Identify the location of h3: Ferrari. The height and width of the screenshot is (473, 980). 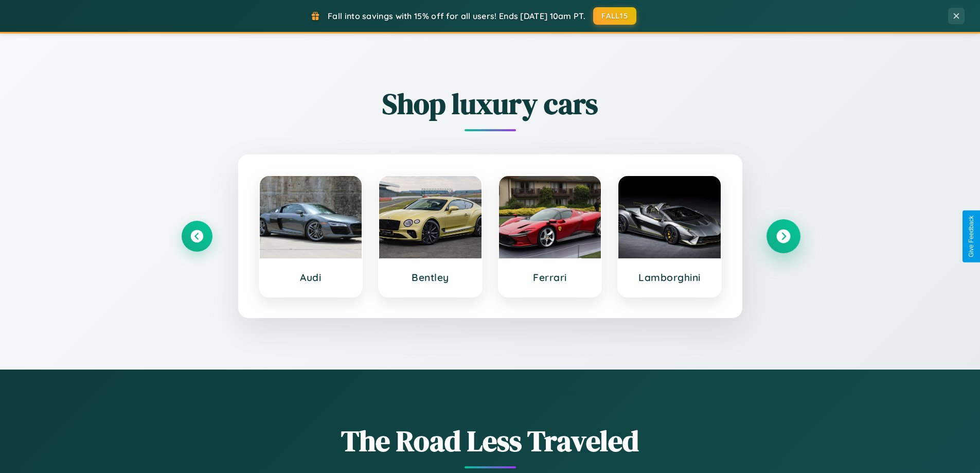
(550, 277).